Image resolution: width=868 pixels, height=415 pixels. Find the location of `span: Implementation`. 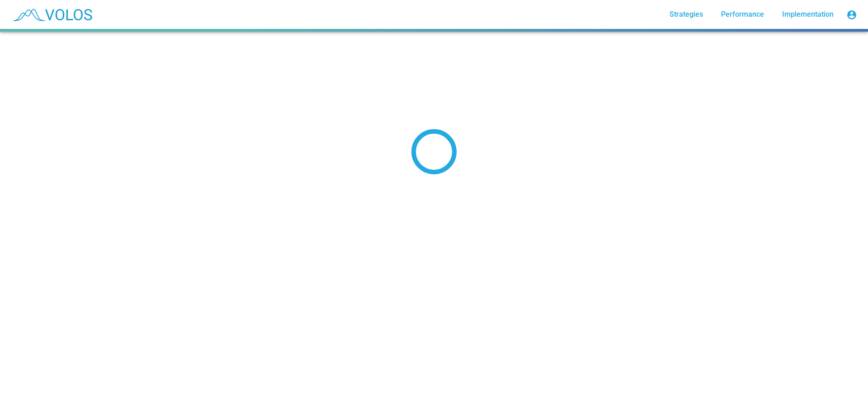

span: Implementation is located at coordinates (807, 14).